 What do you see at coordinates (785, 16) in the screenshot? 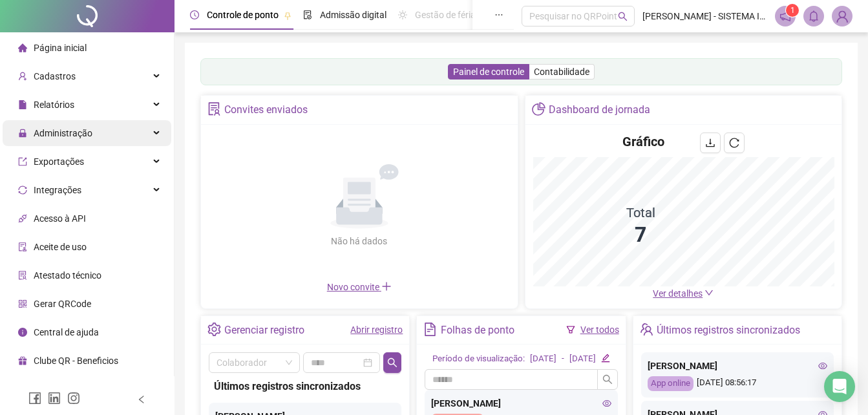
I see `span: notification` at bounding box center [785, 16].